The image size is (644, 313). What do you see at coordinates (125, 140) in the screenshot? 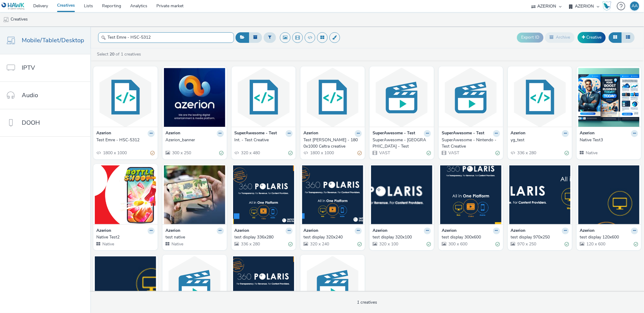
I see `a: Test Emre - HSC-5312` at bounding box center [125, 140].